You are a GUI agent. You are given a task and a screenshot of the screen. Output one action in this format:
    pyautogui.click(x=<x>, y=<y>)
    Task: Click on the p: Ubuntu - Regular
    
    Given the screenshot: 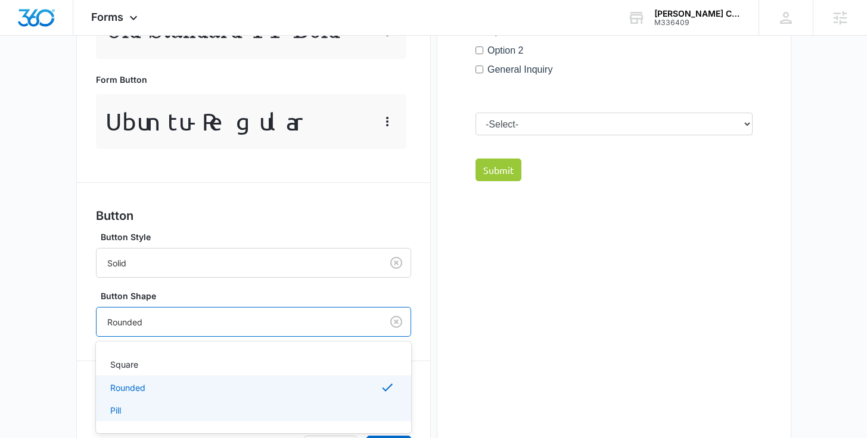 What is the action you would take?
    pyautogui.click(x=208, y=122)
    